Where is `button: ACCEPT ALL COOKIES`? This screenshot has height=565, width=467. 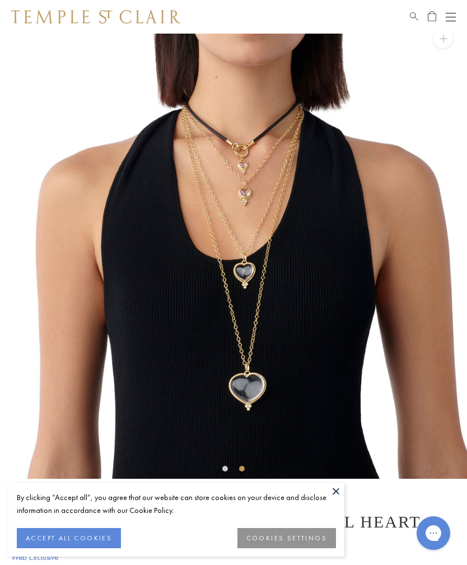 button: ACCEPT ALL COOKIES is located at coordinates (69, 538).